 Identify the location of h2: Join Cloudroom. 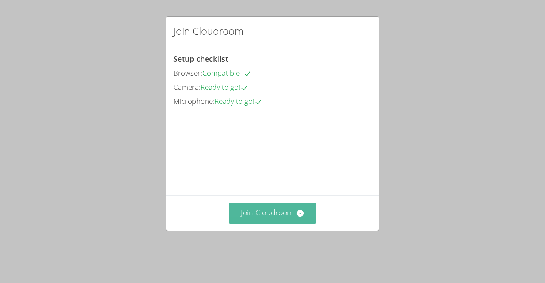
(208, 31).